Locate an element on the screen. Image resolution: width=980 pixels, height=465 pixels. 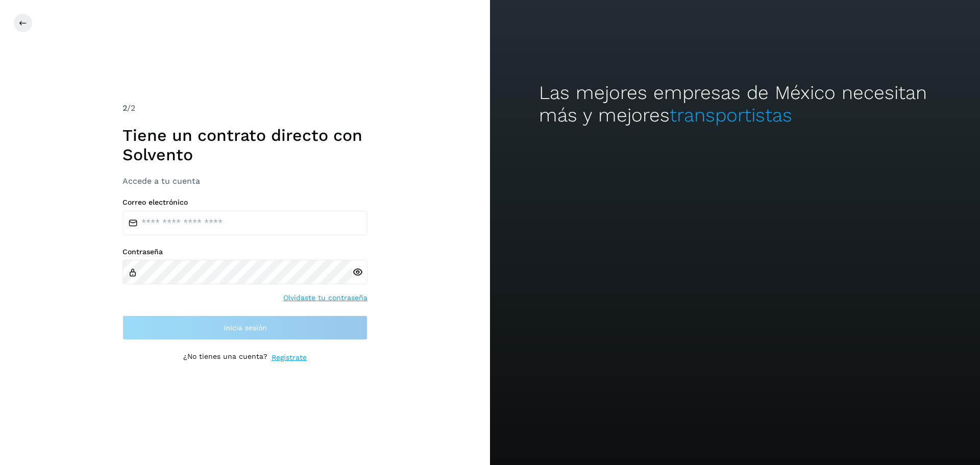
span: Inicia sesión is located at coordinates (245, 328).